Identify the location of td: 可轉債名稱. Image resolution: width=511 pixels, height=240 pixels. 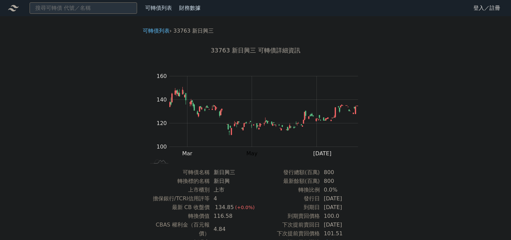
(177, 172).